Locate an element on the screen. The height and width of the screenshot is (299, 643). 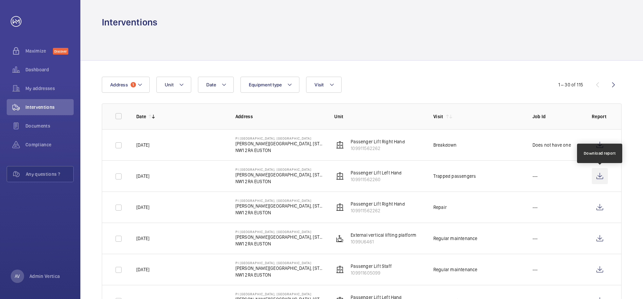
p: Passenger Lift Left Hand is located at coordinates (376, 173).